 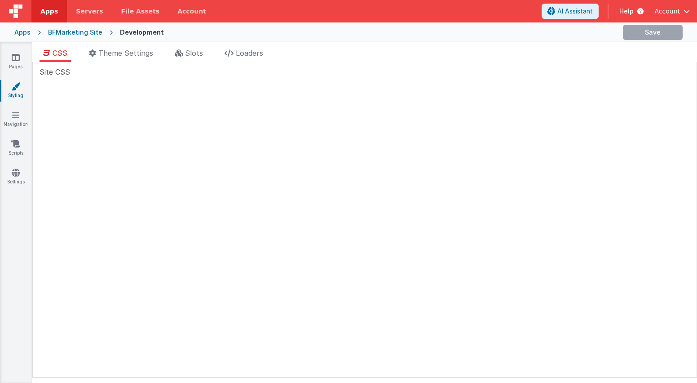 I want to click on span: Servers, so click(x=89, y=11).